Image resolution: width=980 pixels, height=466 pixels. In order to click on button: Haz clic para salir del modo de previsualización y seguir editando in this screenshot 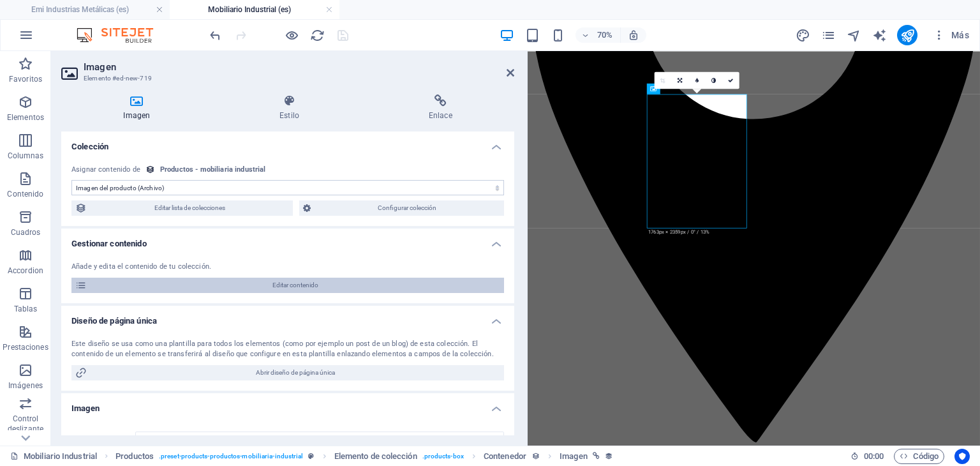, I will do `click(292, 35)`.